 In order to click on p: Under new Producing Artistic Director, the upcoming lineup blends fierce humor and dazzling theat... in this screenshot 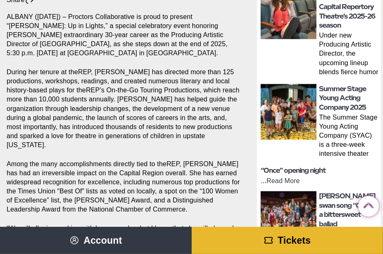, I will do `click(348, 54)`.